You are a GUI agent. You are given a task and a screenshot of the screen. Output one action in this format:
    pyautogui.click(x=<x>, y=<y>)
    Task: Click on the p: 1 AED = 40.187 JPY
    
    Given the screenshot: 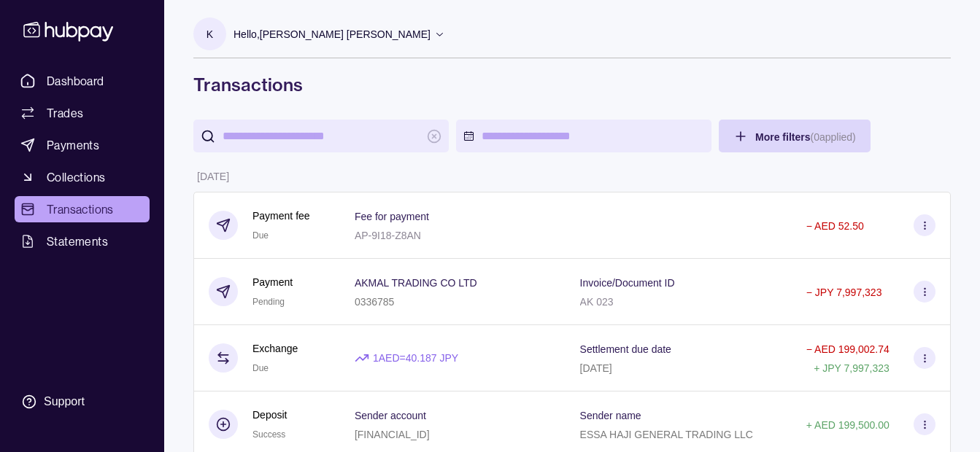 What is the action you would take?
    pyautogui.click(x=416, y=358)
    